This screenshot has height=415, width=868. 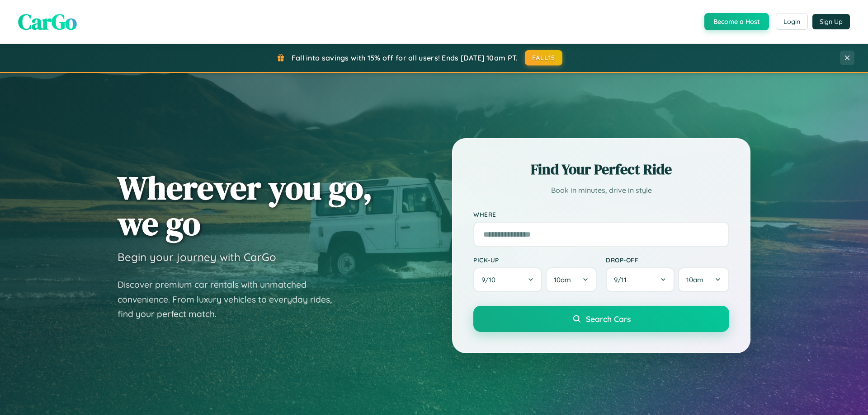 What do you see at coordinates (736, 21) in the screenshot?
I see `button: Become a Host` at bounding box center [736, 21].